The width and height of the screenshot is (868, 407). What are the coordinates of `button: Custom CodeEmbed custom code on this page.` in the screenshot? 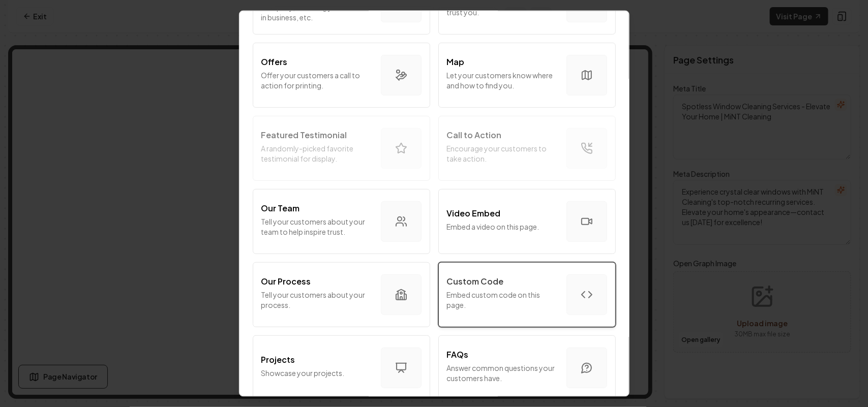 It's located at (527, 294).